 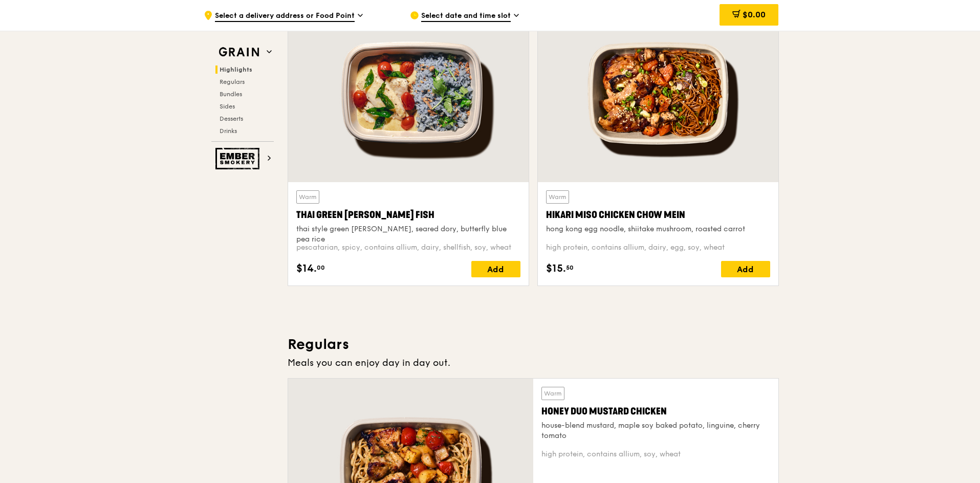 What do you see at coordinates (533, 345) in the screenshot?
I see `h3: Regulars` at bounding box center [533, 345].